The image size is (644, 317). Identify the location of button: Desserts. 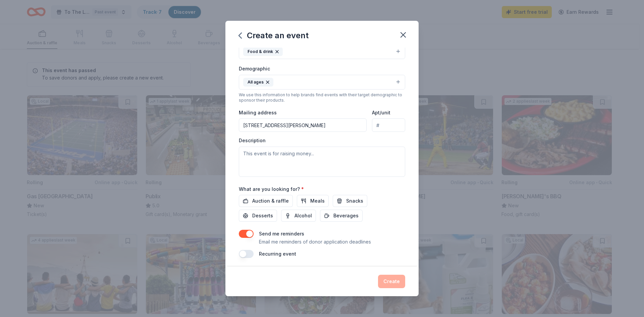
(258, 216).